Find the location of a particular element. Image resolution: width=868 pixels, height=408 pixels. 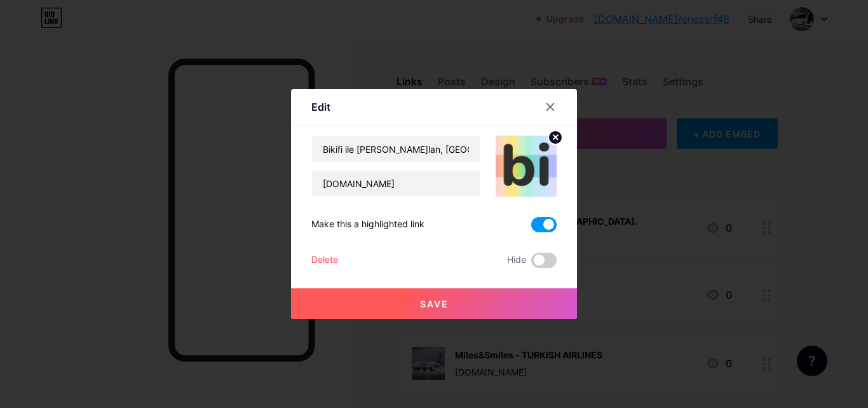

input: Title is located at coordinates (396, 149).